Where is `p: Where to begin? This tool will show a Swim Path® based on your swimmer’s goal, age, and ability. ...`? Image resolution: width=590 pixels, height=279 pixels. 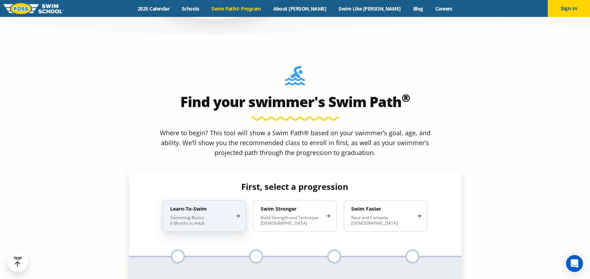 p: Where to begin? This tool will show a Swim Path® based on your swimmer’s goal, age, and ability. ... is located at coordinates (295, 143).